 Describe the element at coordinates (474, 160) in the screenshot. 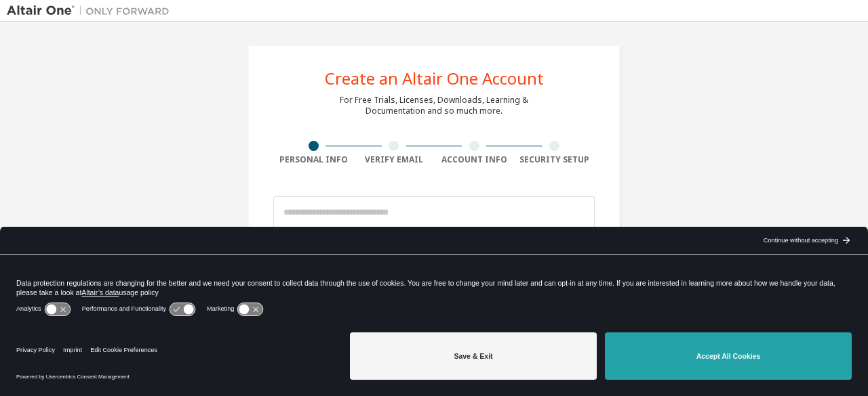

I see `div: Account Info` at that location.